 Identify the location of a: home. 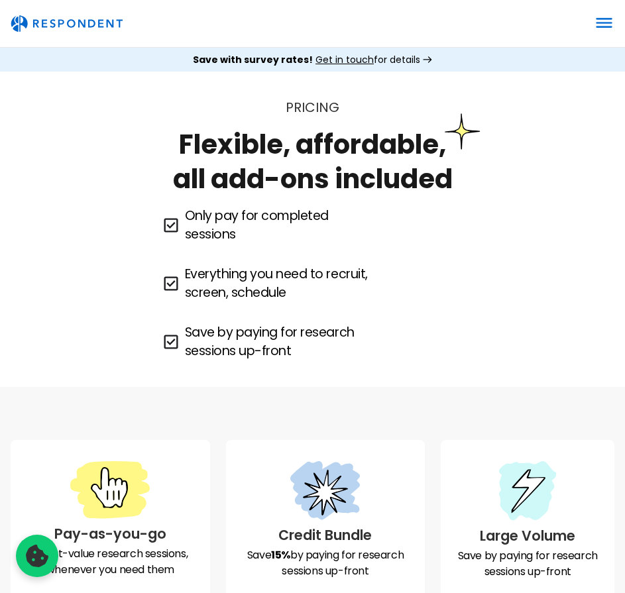
(66, 24).